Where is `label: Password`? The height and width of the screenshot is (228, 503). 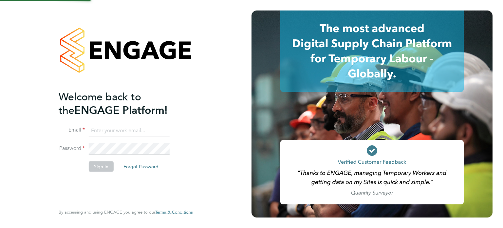 label: Password is located at coordinates (72, 148).